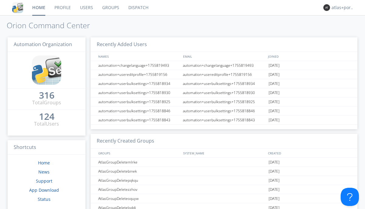  Describe the element at coordinates (224, 45) in the screenshot. I see `h3: Recently Added Users` at that location.